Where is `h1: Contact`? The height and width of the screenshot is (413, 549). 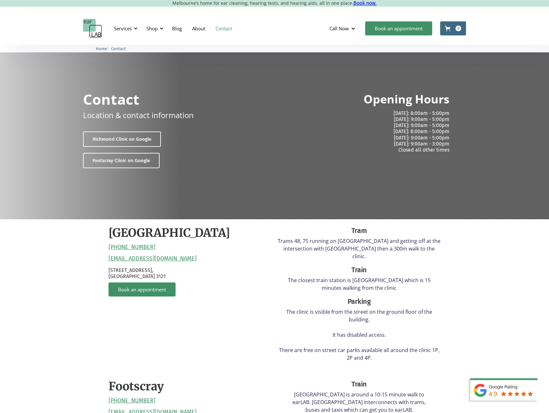 h1: Contact is located at coordinates (111, 99).